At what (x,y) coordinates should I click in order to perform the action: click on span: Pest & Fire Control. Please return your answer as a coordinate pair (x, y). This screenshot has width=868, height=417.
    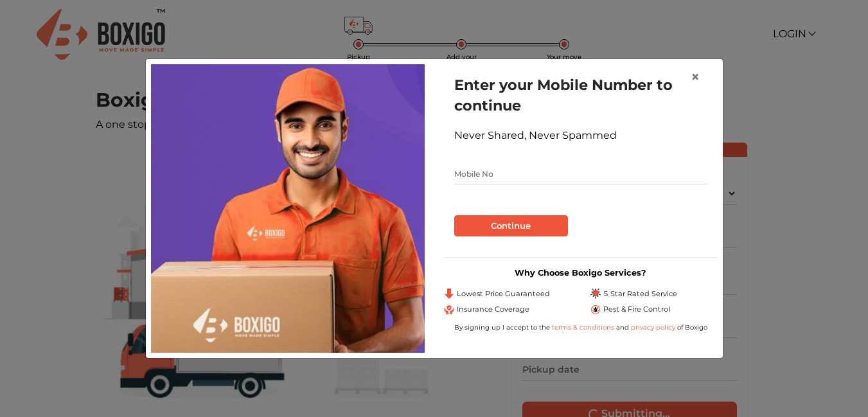
    Looking at the image, I should click on (637, 309).